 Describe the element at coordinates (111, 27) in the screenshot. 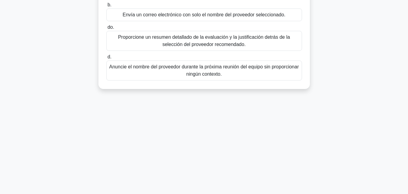

I see `font: do.` at that location.